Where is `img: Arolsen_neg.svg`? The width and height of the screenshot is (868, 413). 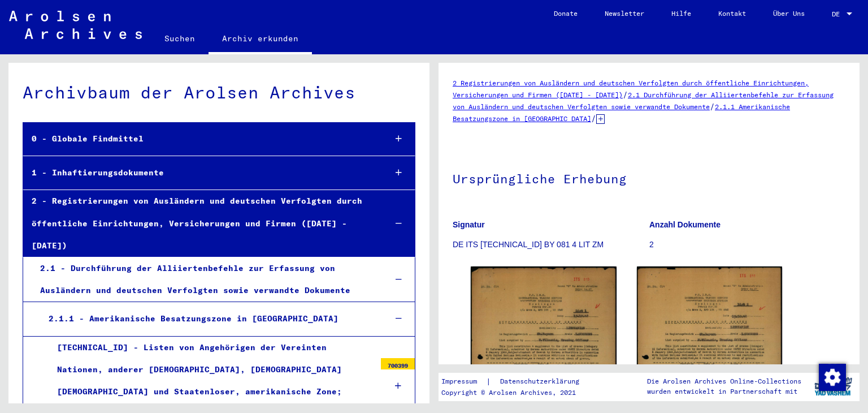
img: Arolsen_neg.svg is located at coordinates (75, 25).